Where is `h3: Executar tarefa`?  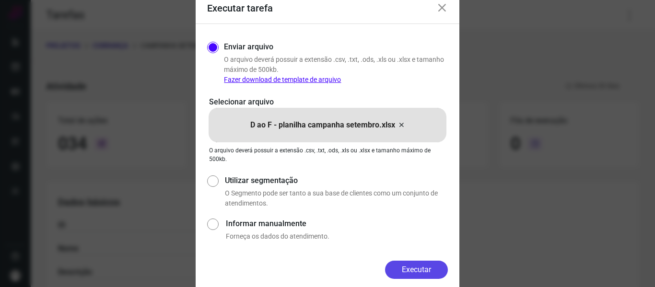
h3: Executar tarefa is located at coordinates (240, 8).